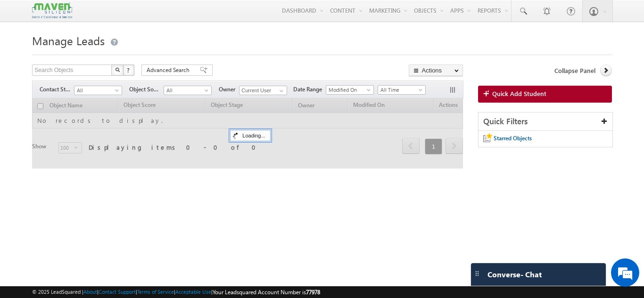 The width and height of the screenshot is (644, 298). Describe the element at coordinates (266, 292) in the screenshot. I see `span: Your Leadsquared Account Number is` at that location.